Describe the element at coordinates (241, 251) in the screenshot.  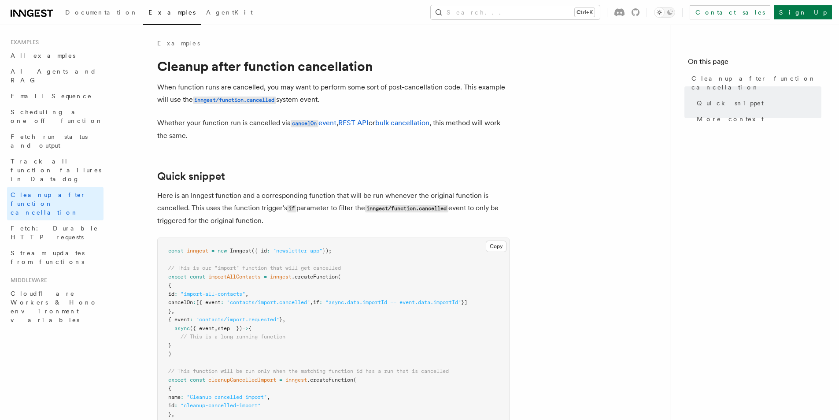
I see `span: Inngest` at that location.